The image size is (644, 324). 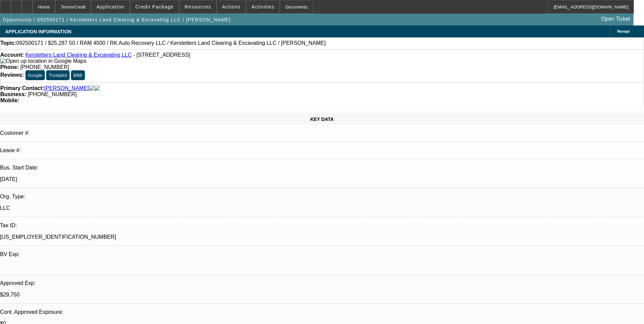 I want to click on button: Google, so click(x=35, y=75).